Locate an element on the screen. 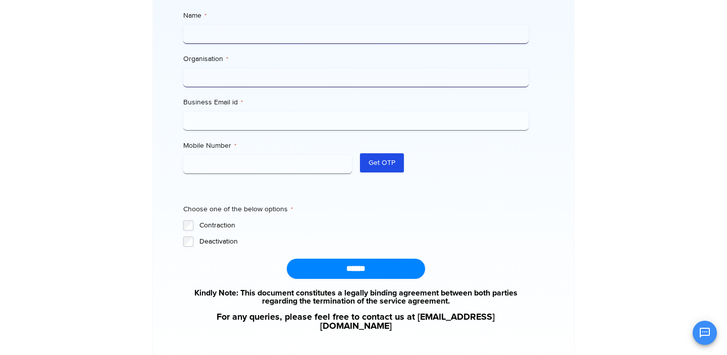  button: Open chat is located at coordinates (705, 333).